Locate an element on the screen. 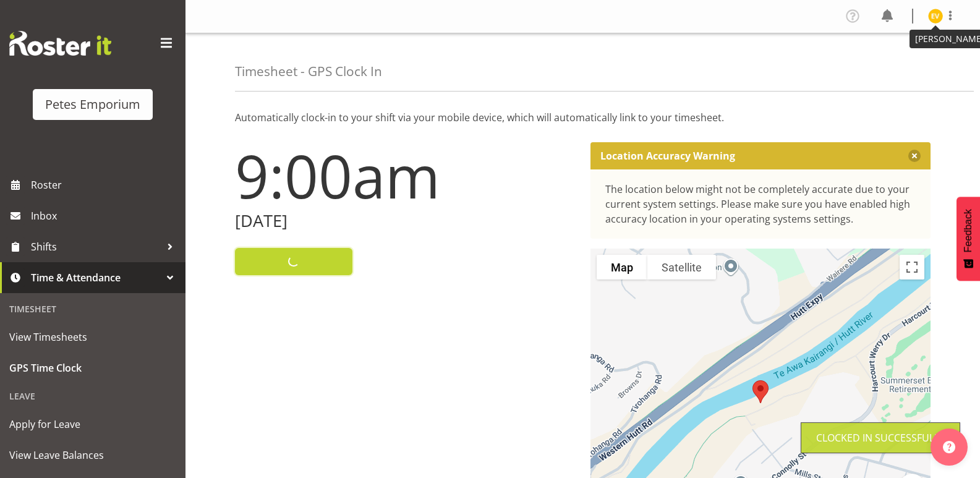 Image resolution: width=980 pixels, height=478 pixels. p: Location Accuracy Warning is located at coordinates (668, 156).